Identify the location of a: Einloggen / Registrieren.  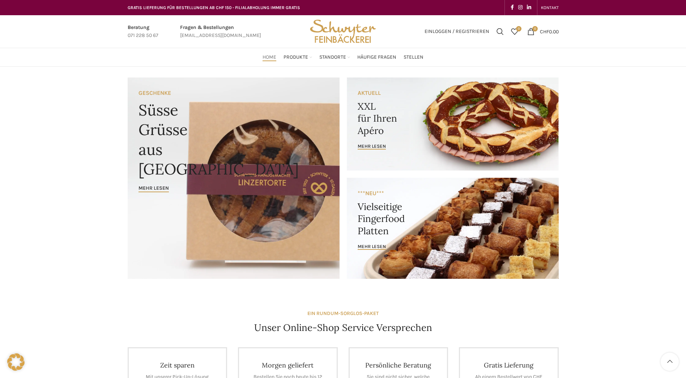
(457, 31).